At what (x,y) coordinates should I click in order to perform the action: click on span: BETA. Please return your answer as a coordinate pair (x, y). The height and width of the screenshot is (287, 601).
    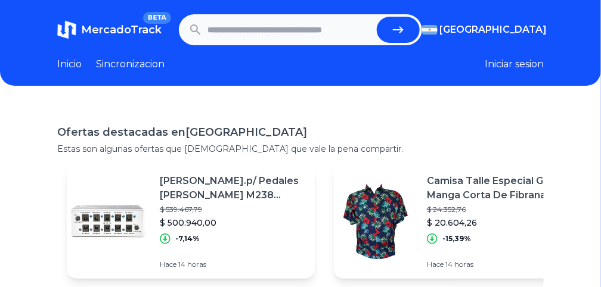
    Looking at the image, I should click on (157, 18).